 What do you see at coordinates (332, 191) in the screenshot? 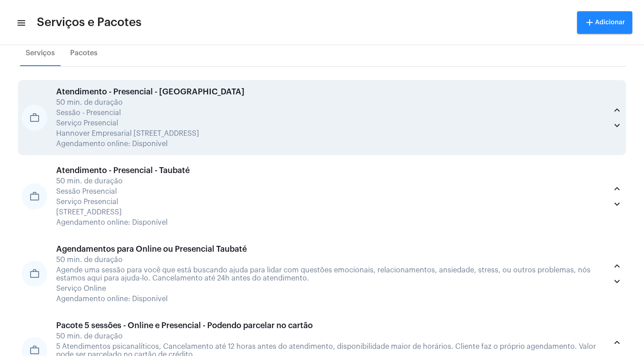
I see `div: Sessão Presencial` at bounding box center [332, 191].